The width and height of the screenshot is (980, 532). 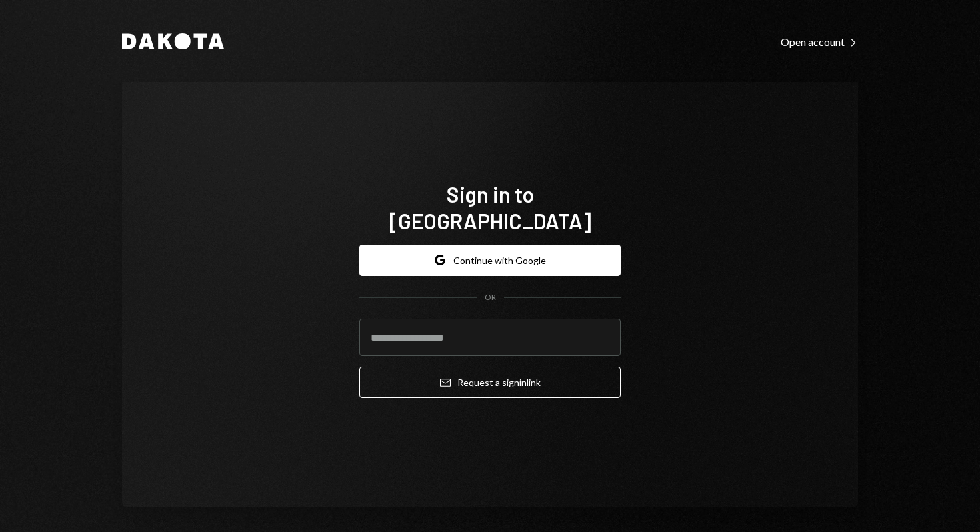 I want to click on div: Open account, so click(x=820, y=42).